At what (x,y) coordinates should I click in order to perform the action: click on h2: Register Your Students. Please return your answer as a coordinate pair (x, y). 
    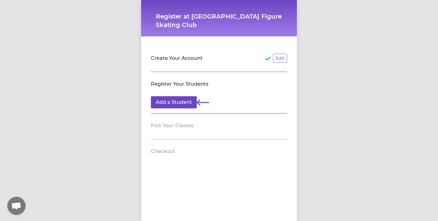
    Looking at the image, I should click on (180, 84).